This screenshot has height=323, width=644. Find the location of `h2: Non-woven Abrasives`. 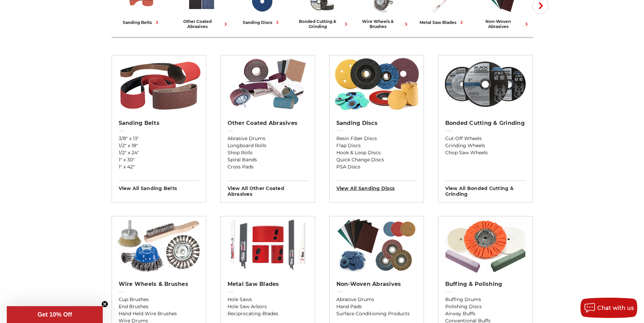

h2: Non-woven Abrasives is located at coordinates (376, 284).